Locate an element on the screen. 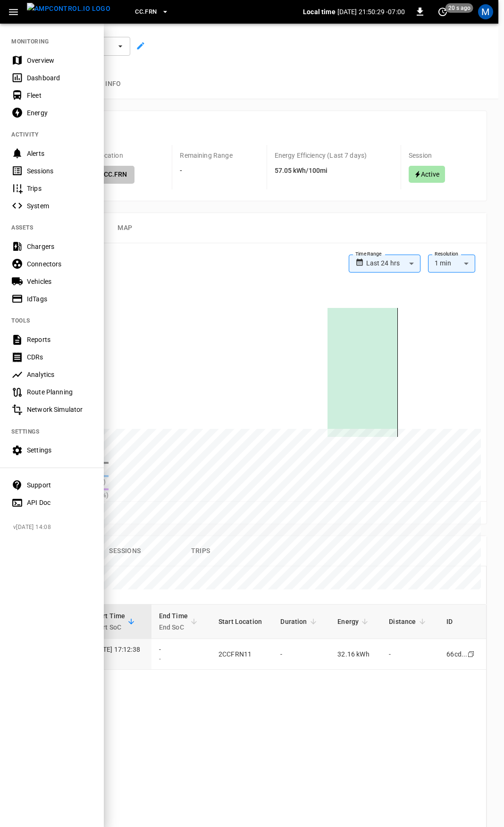  div: Reports is located at coordinates (59, 339).